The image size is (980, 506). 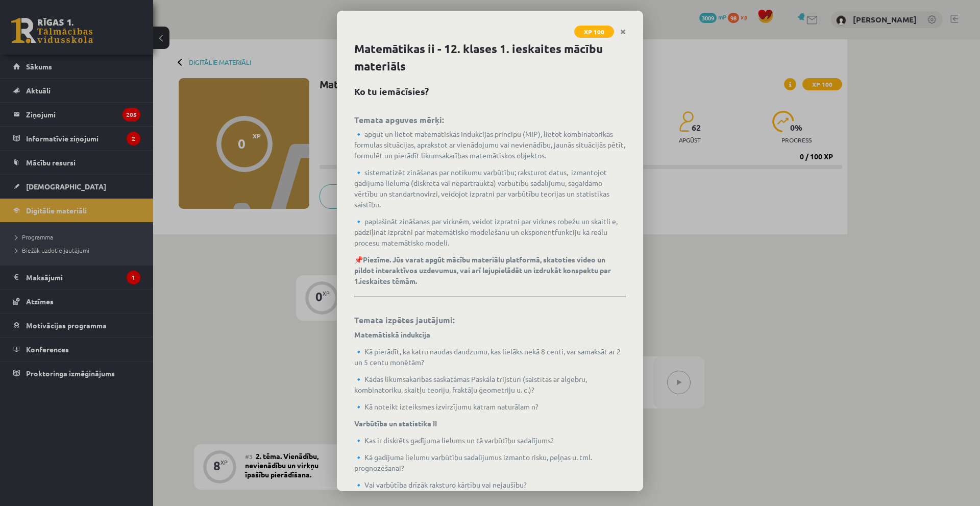 What do you see at coordinates (483, 270) in the screenshot?
I see `b: Piezīme. Jūs varat apgūt mācību materiālu platformā, skatoties video un pildot interaktīvos uzdev...` at bounding box center [483, 270].